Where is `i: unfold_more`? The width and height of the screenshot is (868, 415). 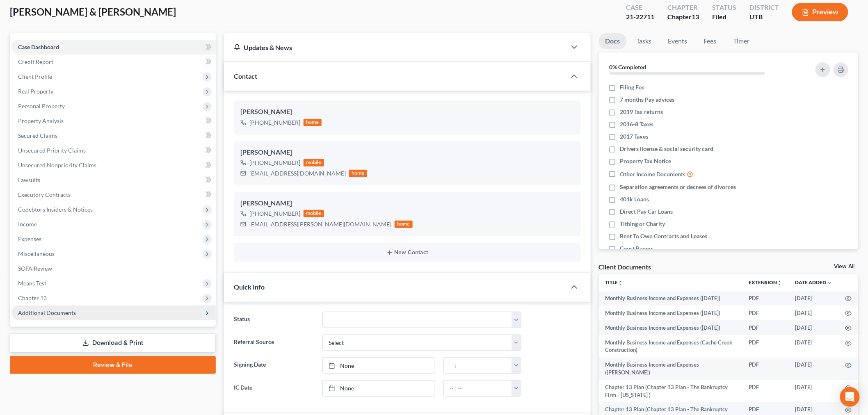
i: unfold_more is located at coordinates (620, 283).